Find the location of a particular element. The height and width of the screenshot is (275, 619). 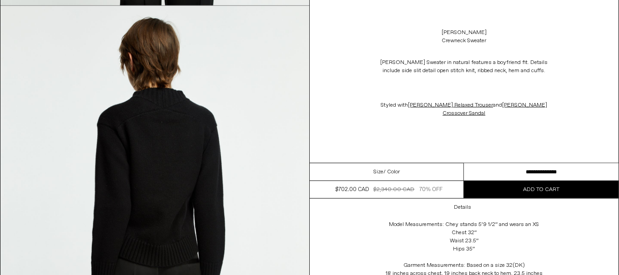

span: Styled with is located at coordinates (394, 105).